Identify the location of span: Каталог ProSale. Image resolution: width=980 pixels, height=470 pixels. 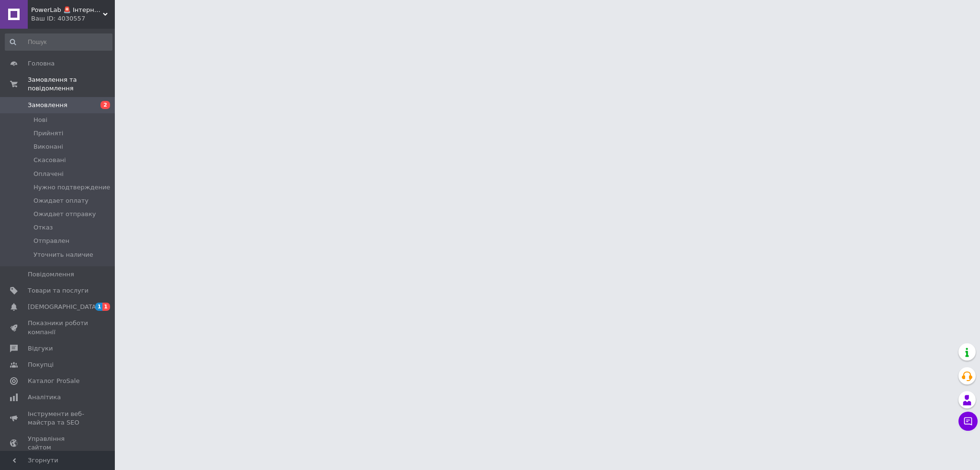
(53, 381).